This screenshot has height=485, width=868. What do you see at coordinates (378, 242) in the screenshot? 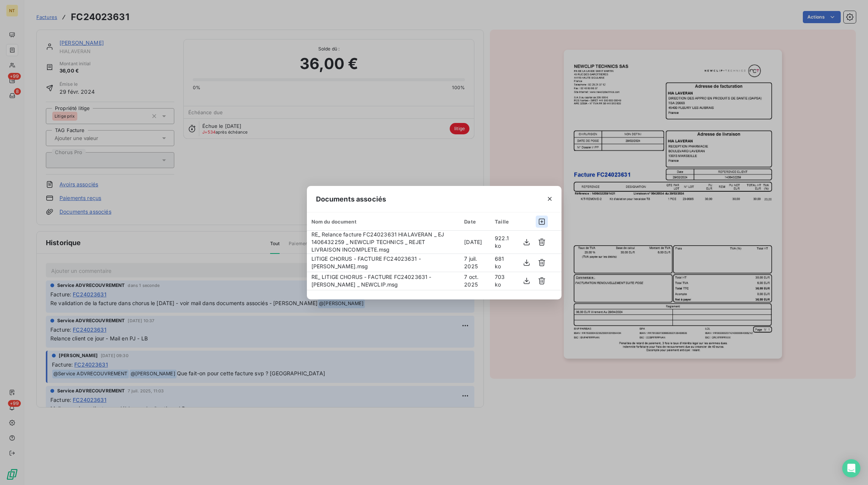
I see `span: RE_ Relance facture FC24023631 HIALAVERAN _ EJ 1406432259 _ NEWCLIP TECHNICS _ REJET LIVRAISON IN...` at bounding box center [378, 242].